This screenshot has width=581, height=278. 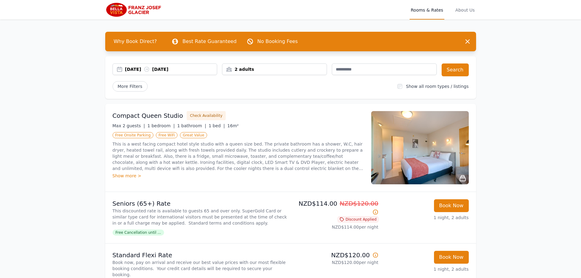 I want to click on span: 1 bed |, so click(x=217, y=126).